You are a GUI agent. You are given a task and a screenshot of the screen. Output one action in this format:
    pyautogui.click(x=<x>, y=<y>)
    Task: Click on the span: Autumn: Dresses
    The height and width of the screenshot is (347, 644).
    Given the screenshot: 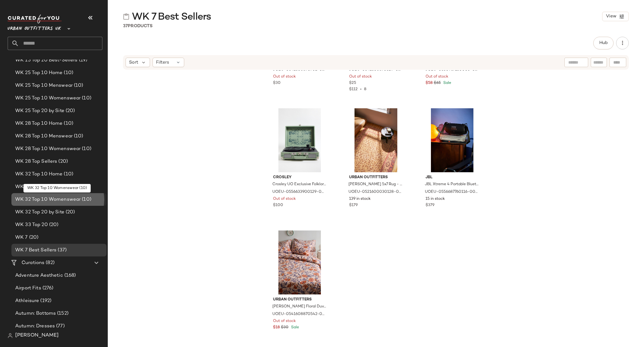 What is the action you would take?
    pyautogui.click(x=35, y=326)
    